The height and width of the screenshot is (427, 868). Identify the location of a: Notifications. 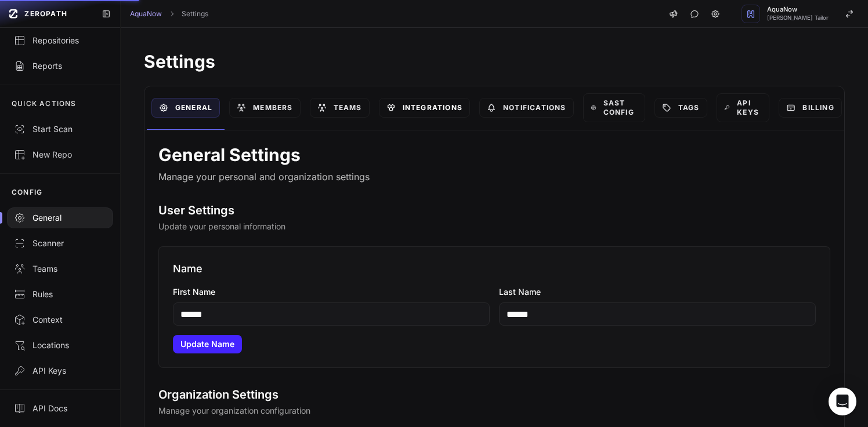
(526, 108).